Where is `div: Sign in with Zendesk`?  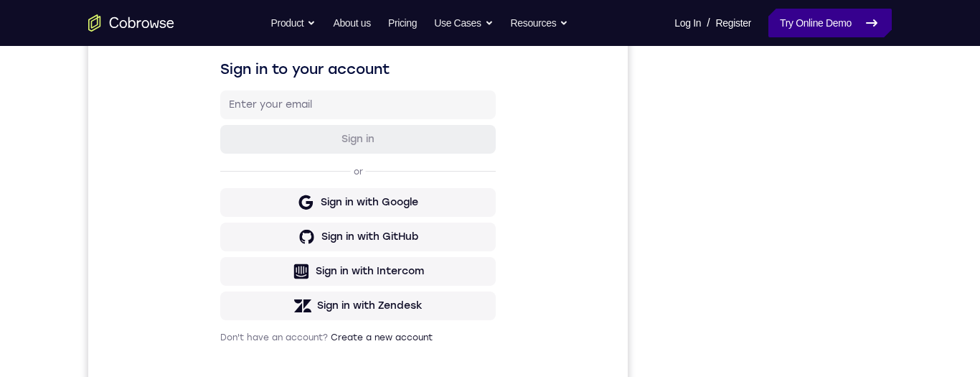
div: Sign in with Zendesk is located at coordinates (281, 346).